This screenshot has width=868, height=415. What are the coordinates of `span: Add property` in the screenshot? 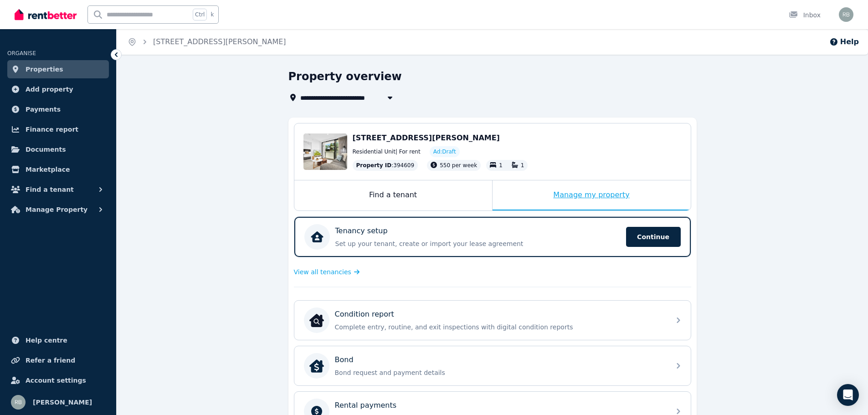 It's located at (49, 90).